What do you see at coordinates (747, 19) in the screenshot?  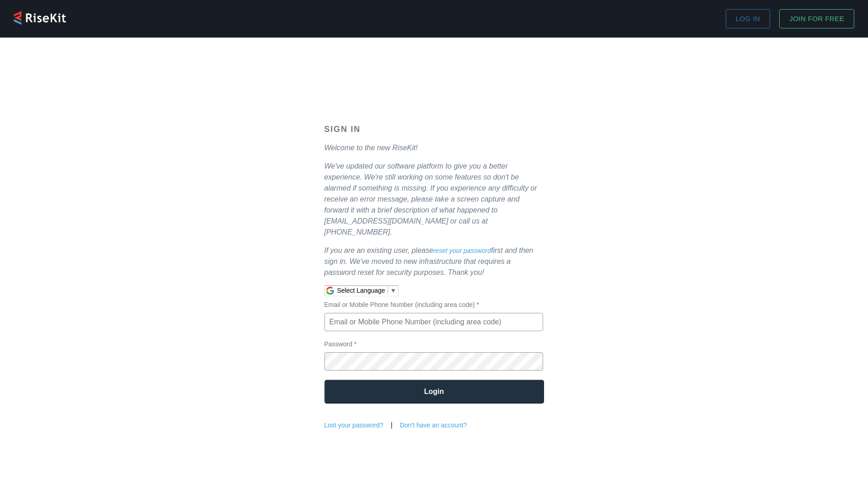 I see `span: Log in` at bounding box center [747, 19].